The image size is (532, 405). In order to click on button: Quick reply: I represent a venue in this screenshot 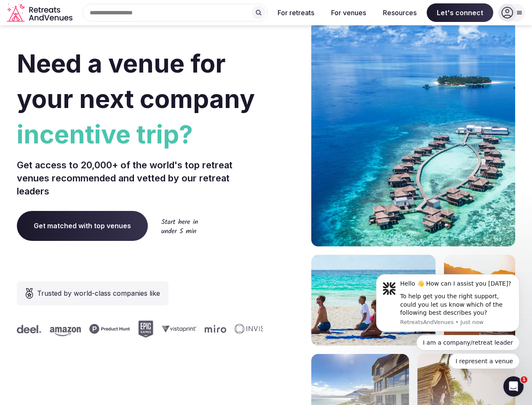, I will do `click(120, 95)`.